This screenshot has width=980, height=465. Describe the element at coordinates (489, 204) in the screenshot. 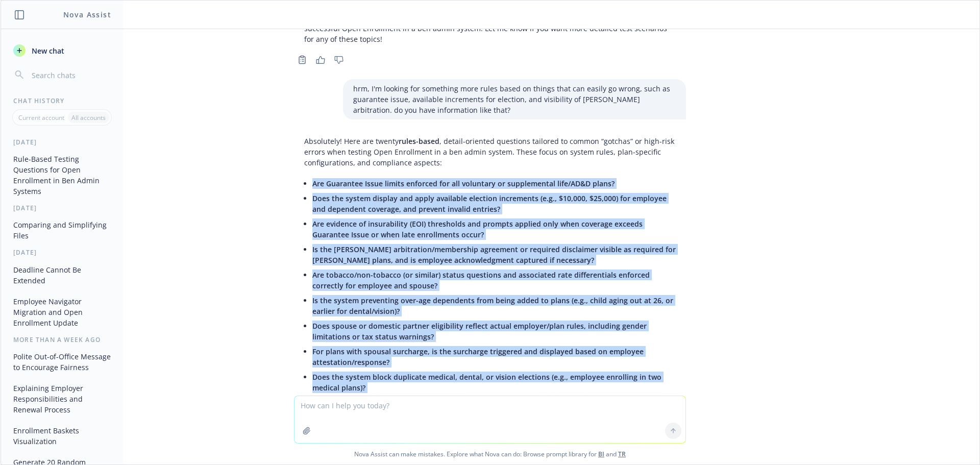

I see `span: Does the system display and apply available election increments (e.g., $10,000, $25,000) for empl...` at that location.